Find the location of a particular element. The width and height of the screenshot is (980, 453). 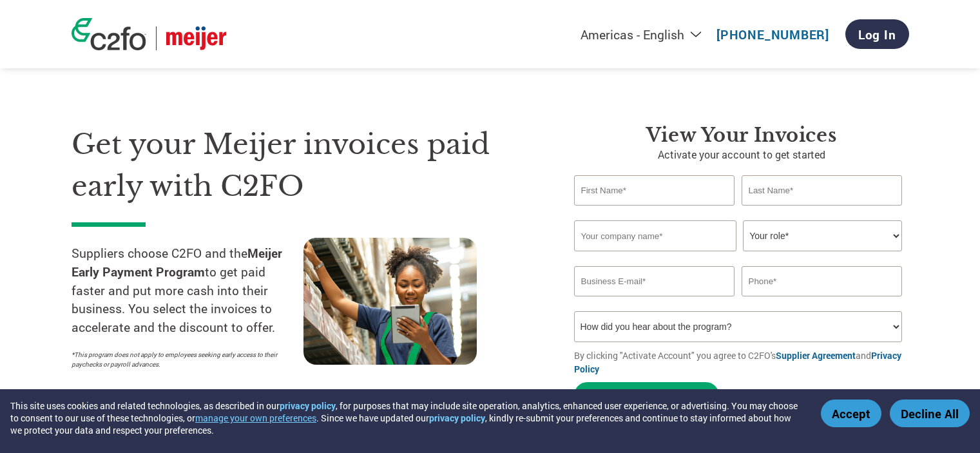

h3: View Your Invoices is located at coordinates (741, 135).